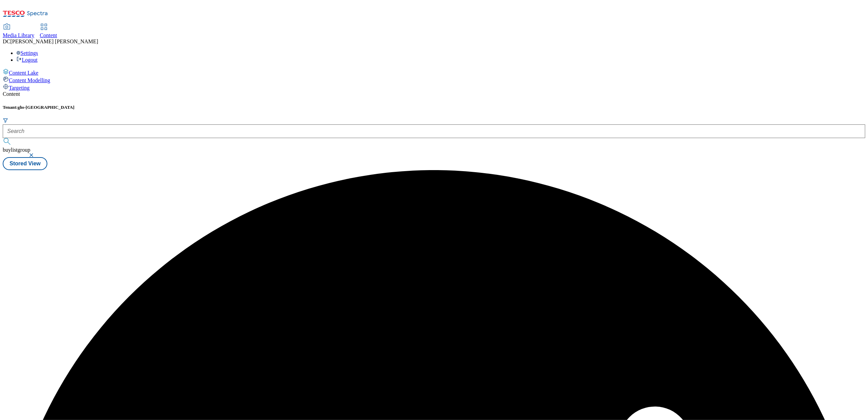 This screenshot has height=420, width=868. I want to click on a: Logout, so click(27, 60).